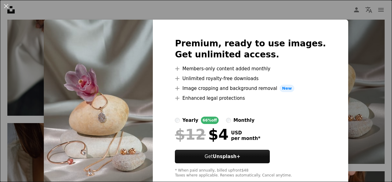 The width and height of the screenshot is (392, 182). Describe the element at coordinates (227, 156) in the screenshot. I see `strong: Unsplash+` at that location.